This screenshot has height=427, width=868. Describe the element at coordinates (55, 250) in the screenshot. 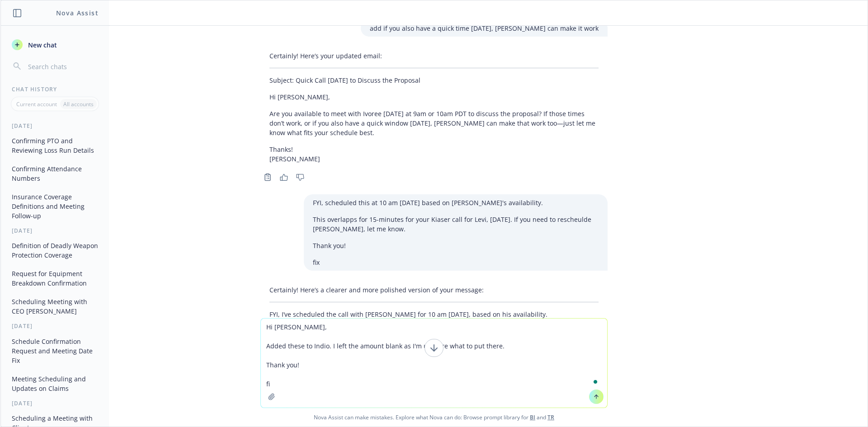

I see `button: Definition of Deadly Weapon Protection Coverage` at that location.